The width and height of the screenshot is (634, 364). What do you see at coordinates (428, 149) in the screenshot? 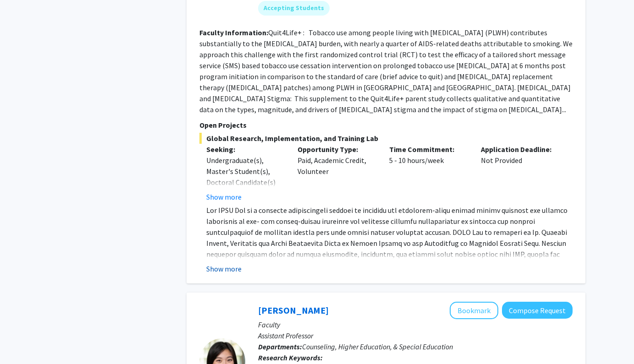
I see `p: Time Commitment:` at bounding box center [428, 149].